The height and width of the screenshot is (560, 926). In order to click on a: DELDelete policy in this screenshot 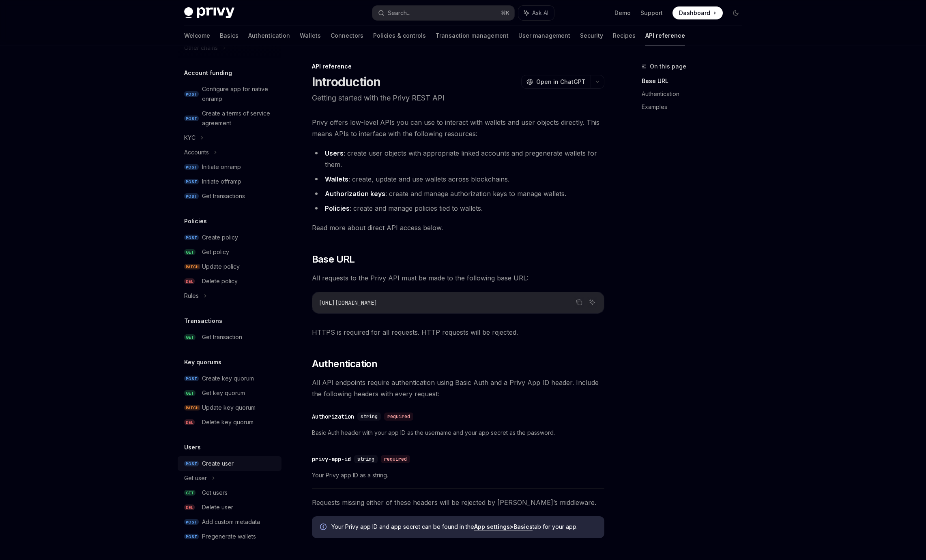, I will do `click(230, 281)`.